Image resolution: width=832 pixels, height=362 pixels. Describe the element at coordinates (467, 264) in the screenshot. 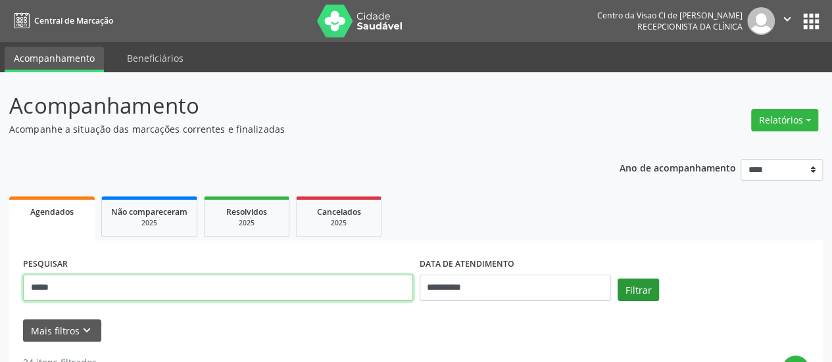

I see `label: DATA DE ATENDIMENTO` at that location.